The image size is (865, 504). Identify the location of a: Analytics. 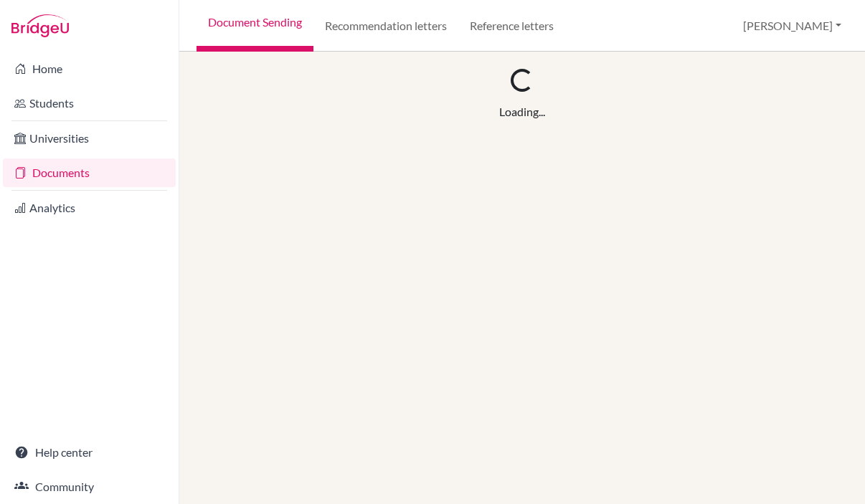
(89, 208).